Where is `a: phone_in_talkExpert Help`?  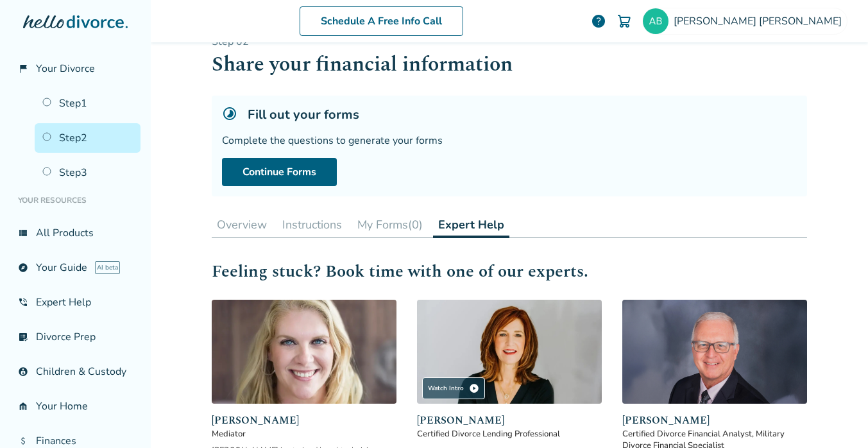
a: phone_in_talkExpert Help is located at coordinates (75, 303).